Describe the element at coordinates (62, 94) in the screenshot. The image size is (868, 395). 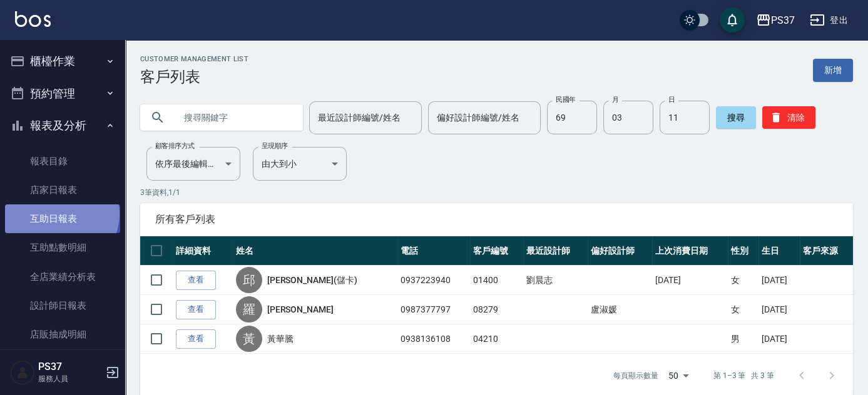
I see `button: 預約管理` at that location.